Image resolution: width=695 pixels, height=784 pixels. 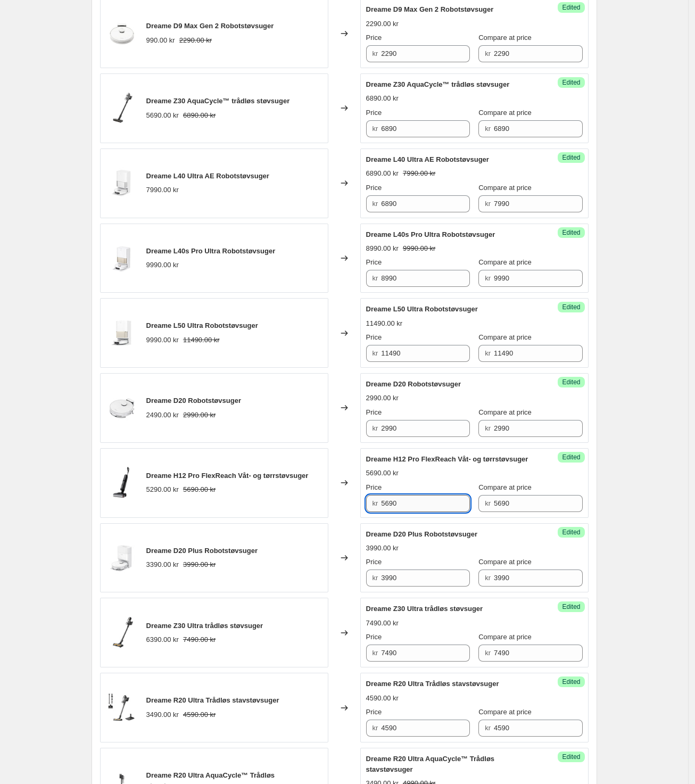 I want to click on span: Dreame Z30 Ultra trådløs støvsuger, so click(x=205, y=625).